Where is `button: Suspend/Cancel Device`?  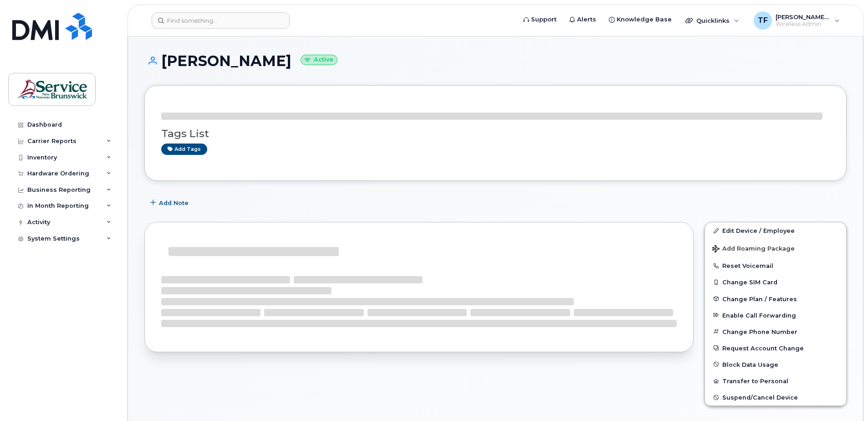 button: Suspend/Cancel Device is located at coordinates (775, 397).